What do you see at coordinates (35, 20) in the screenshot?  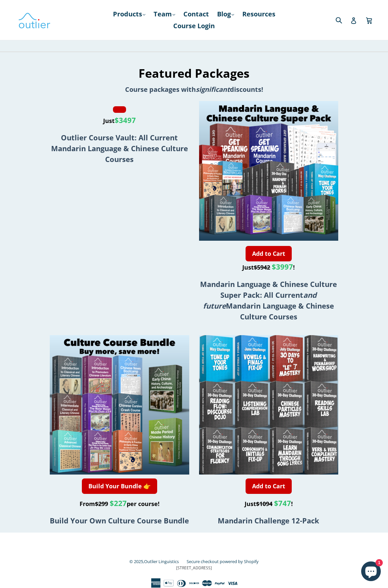 I see `img: Outlier Linguistics` at bounding box center [35, 20].